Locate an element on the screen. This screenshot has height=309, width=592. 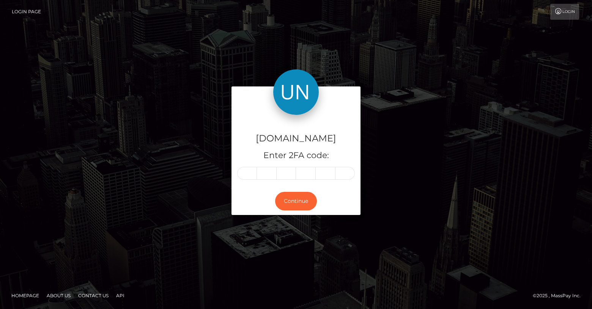
div: © 2025 , MassPay Inc. is located at coordinates (560, 296).